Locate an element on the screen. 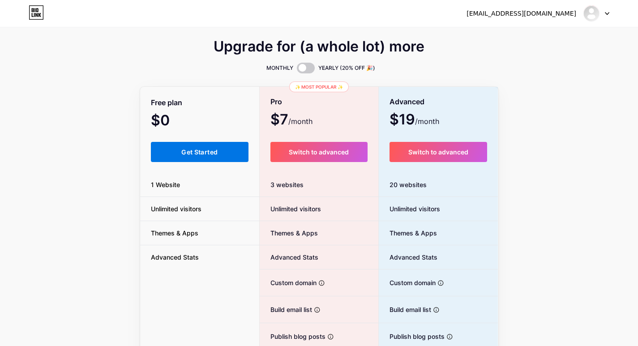  span: YEARLY (20% OFF 🎉) is located at coordinates (347, 68).